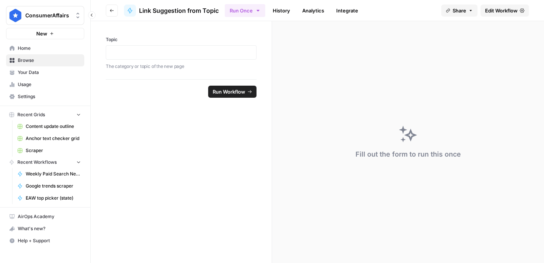 Image resolution: width=544 pixels, height=263 pixels. What do you see at coordinates (347, 11) in the screenshot?
I see `a: Integrate` at bounding box center [347, 11].